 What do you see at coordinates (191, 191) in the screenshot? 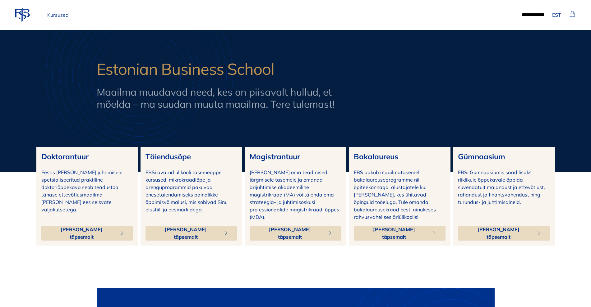
I see `p: EBSi avatud ülikooli tasemeõppe kursused, mikrokraadiõpe ja arenguprogrammid pakuvad enesetäienda...` at bounding box center [191, 191].